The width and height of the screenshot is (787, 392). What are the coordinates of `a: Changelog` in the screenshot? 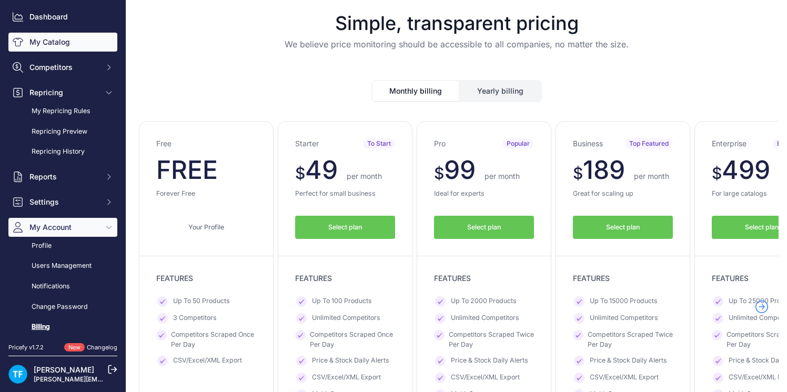 It's located at (102, 347).